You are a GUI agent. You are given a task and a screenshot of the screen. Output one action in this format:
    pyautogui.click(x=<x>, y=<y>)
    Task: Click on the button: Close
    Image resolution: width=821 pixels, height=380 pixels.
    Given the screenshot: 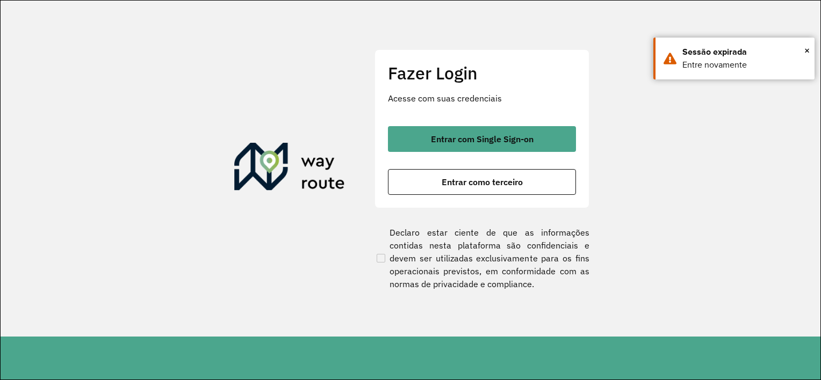 What is the action you would take?
    pyautogui.click(x=807, y=50)
    